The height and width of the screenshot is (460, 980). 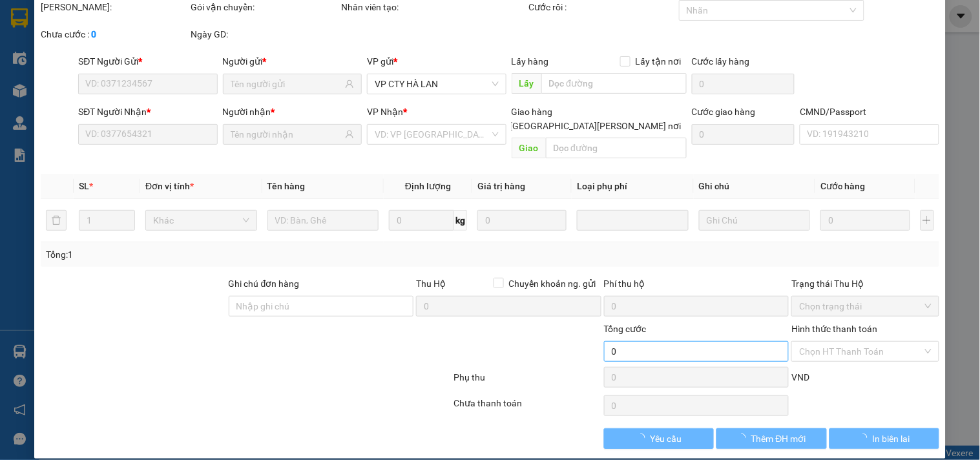 I want to click on input: Tên người gửi, so click(x=286, y=84).